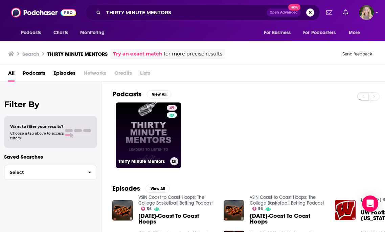 The height and width of the screenshot is (232, 385). I want to click on span: More, so click(354, 33).